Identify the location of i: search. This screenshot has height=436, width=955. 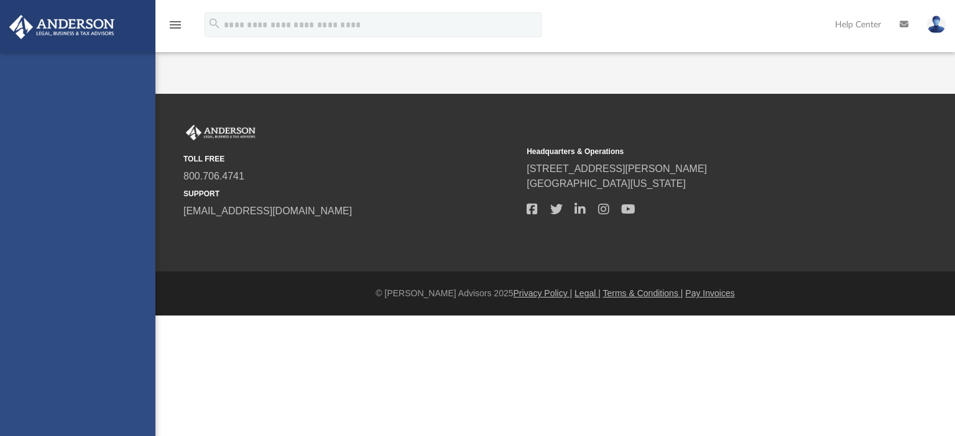
(214, 24).